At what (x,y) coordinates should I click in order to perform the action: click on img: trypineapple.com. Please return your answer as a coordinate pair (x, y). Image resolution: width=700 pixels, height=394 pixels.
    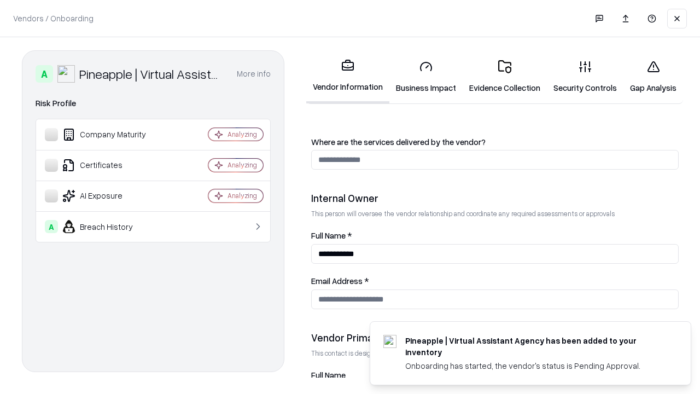
    Looking at the image, I should click on (390, 341).